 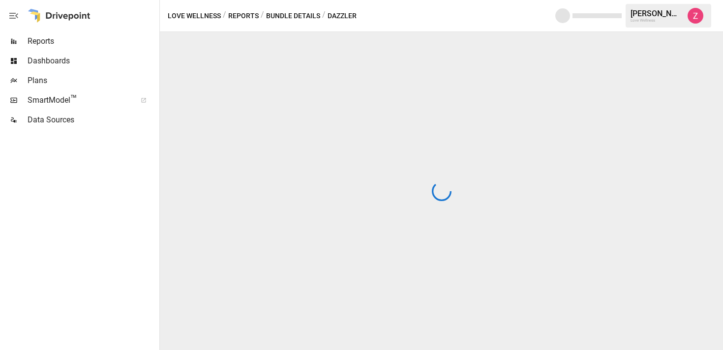 What do you see at coordinates (695, 16) in the screenshot?
I see `img: Zoe Keller` at bounding box center [695, 16].